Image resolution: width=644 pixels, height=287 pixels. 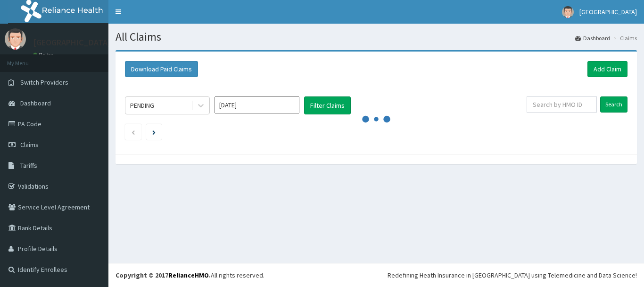 I want to click on span: Claims, so click(x=30, y=144).